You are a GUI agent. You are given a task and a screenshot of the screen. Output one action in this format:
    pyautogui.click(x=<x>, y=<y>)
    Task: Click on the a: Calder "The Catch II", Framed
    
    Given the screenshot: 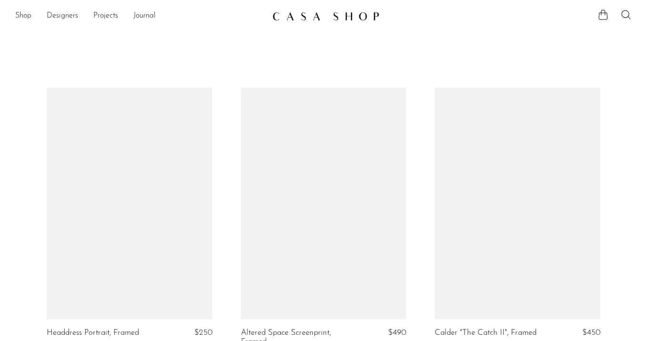 What is the action you would take?
    pyautogui.click(x=486, y=333)
    